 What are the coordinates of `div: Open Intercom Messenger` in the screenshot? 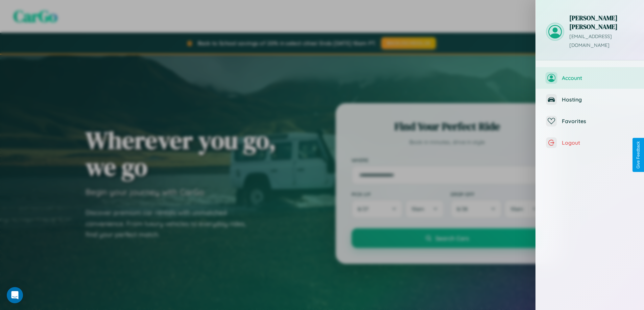 It's located at (15, 295).